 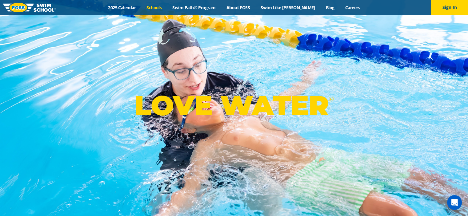 I want to click on a: 2025 Calendar, so click(x=122, y=7).